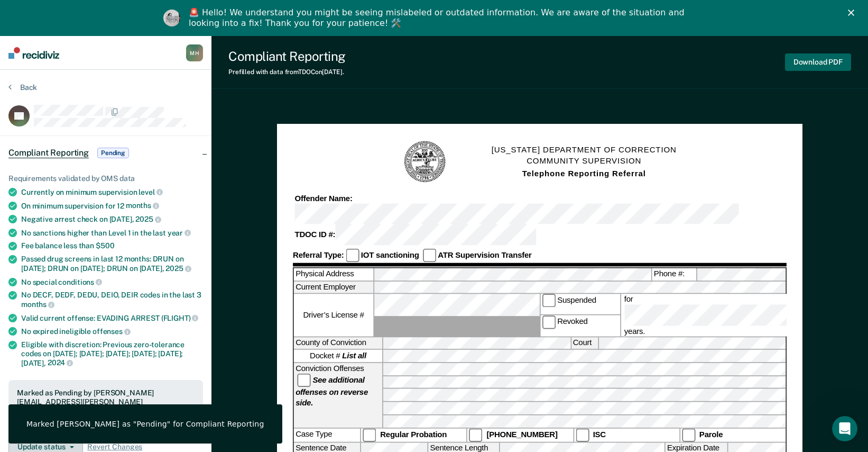 The image size is (868, 452). I want to click on div: On minimum supervision for 12, so click(112, 206).